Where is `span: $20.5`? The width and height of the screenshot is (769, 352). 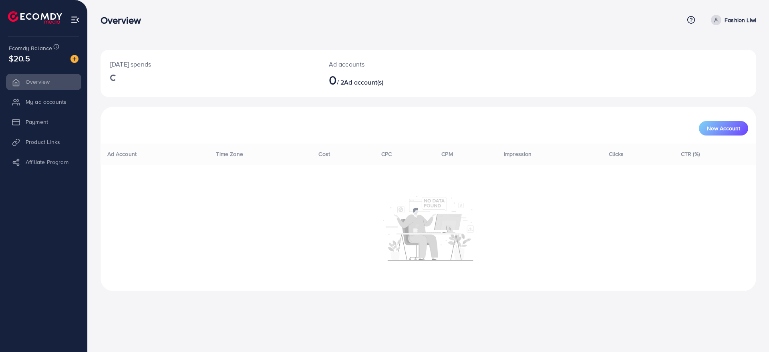 span: $20.5 is located at coordinates (19, 58).